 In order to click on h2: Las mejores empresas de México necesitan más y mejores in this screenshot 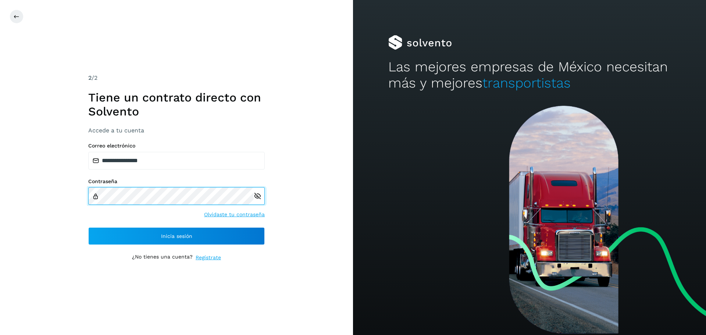, I will do `click(530, 75)`.